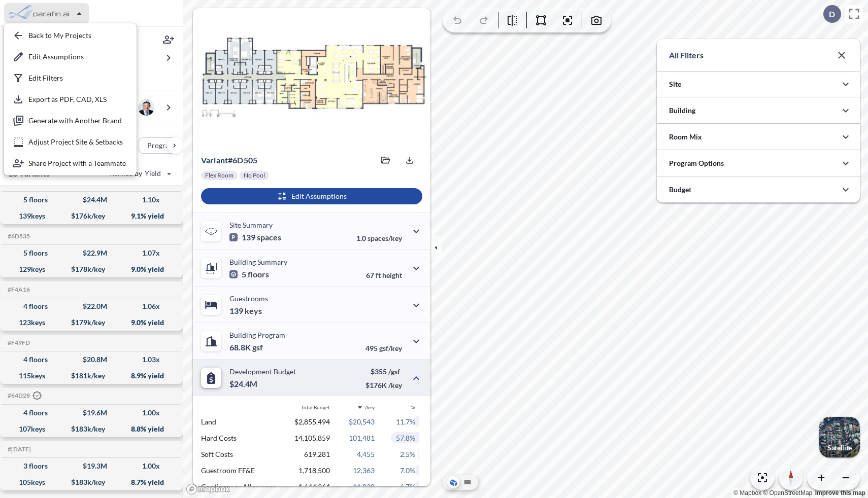 The width and height of the screenshot is (868, 498). Describe the element at coordinates (166, 145) in the screenshot. I see `button: Program` at that location.